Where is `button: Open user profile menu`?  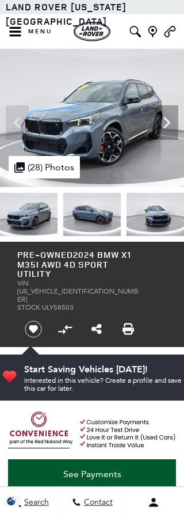
button: Open user profile menu is located at coordinates (154, 502).